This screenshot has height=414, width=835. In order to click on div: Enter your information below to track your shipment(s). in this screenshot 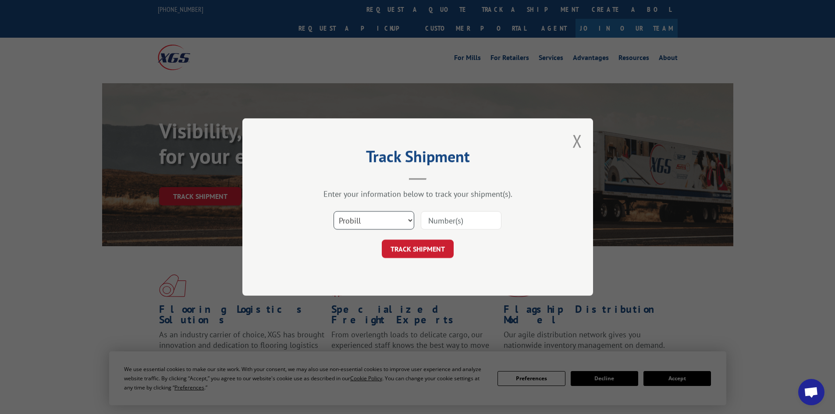, I will do `click(418, 194)`.